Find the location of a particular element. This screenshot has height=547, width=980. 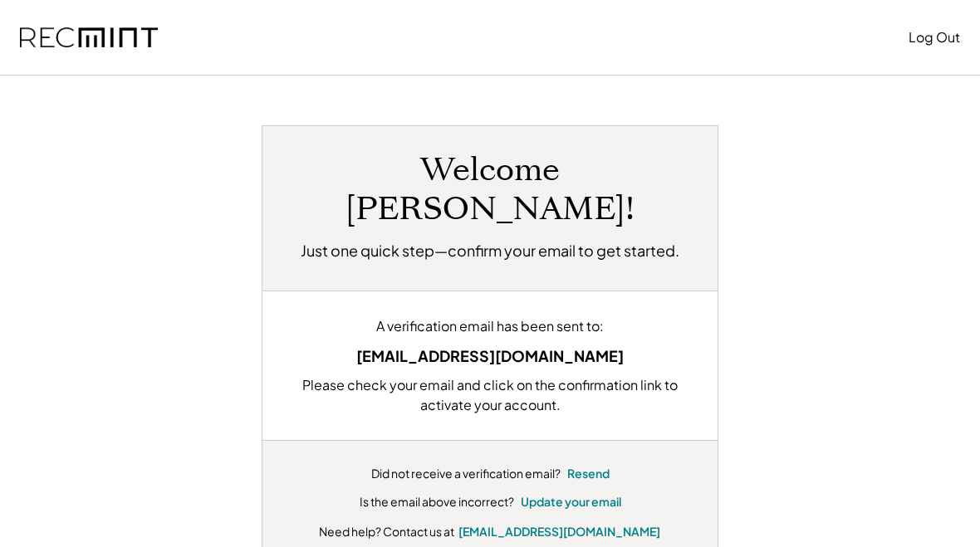

button: Log Out is located at coordinates (934, 38).